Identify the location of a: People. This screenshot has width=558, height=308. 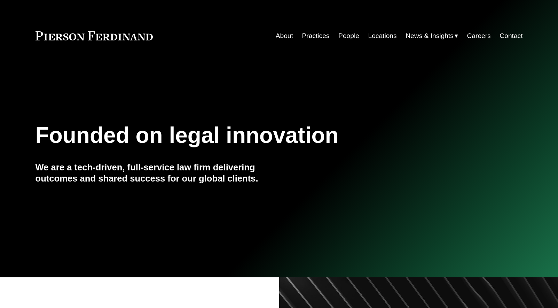
(349, 36).